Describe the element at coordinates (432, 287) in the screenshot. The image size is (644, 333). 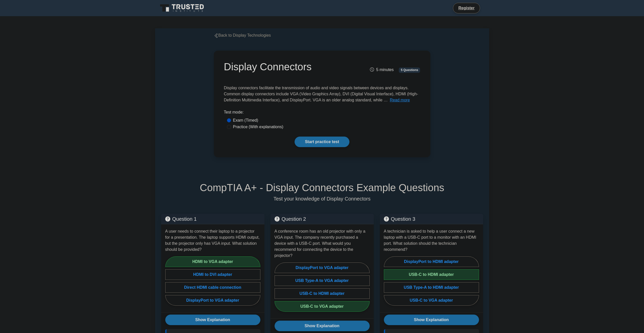
I see `label: USB Type-A to HDMI adapter` at that location.